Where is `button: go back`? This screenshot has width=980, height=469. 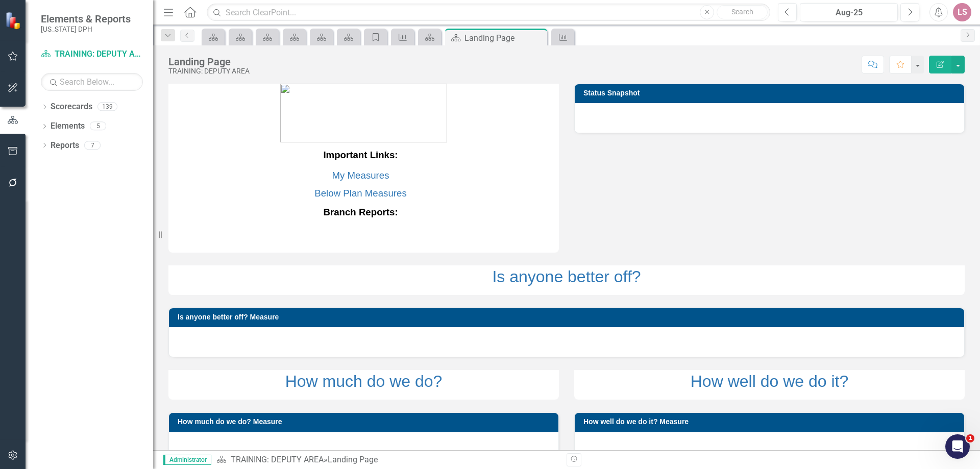 button: go back is located at coordinates (17, 14).